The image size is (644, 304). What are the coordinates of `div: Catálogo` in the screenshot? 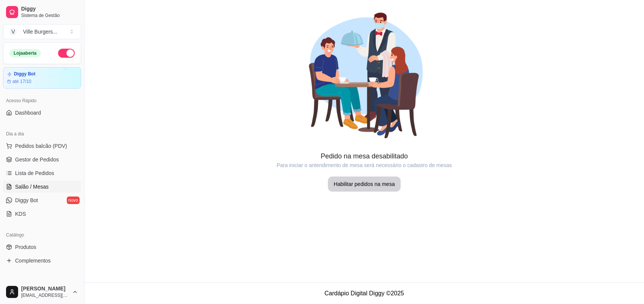 It's located at (42, 235).